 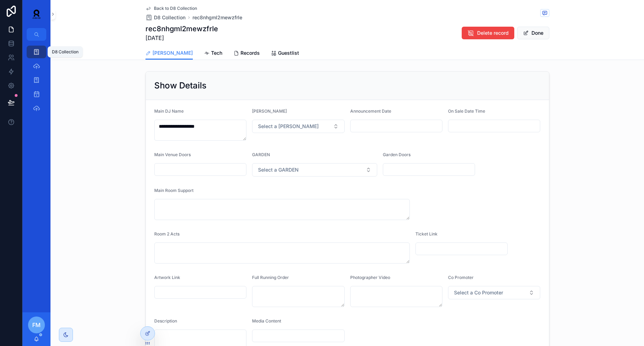 I want to click on span: Full Running Order, so click(x=270, y=277).